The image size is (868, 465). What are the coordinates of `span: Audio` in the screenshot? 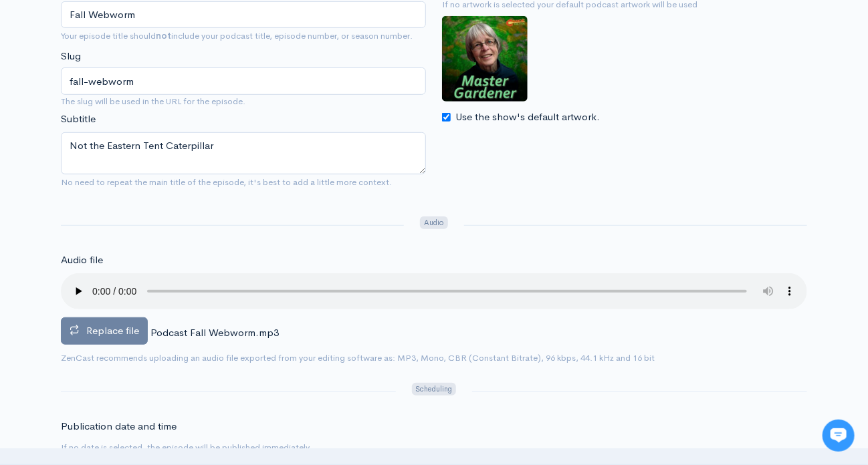 It's located at (433, 223).